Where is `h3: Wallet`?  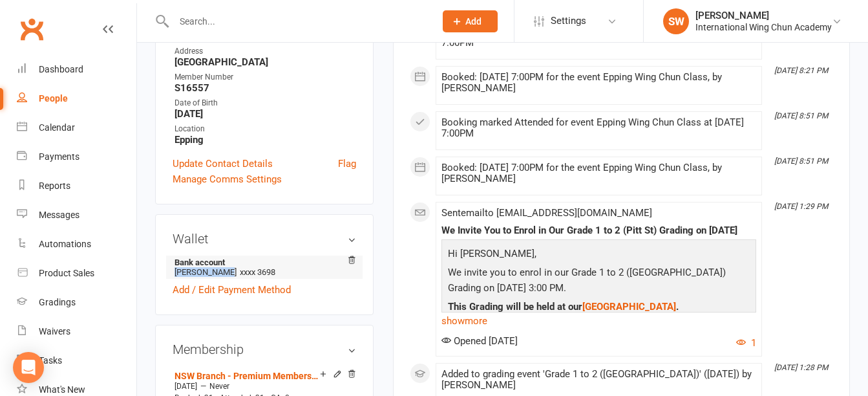
h3: Wallet is located at coordinates (264, 238).